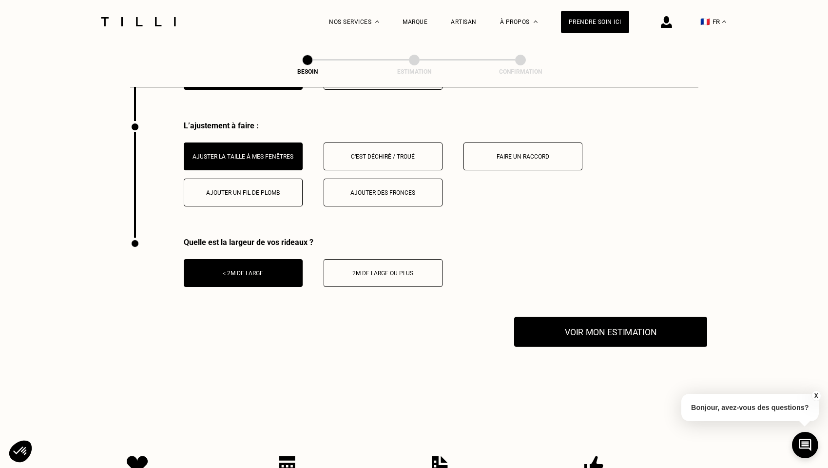  What do you see at coordinates (666, 22) in the screenshot?
I see `img: icône connexion` at bounding box center [666, 22].